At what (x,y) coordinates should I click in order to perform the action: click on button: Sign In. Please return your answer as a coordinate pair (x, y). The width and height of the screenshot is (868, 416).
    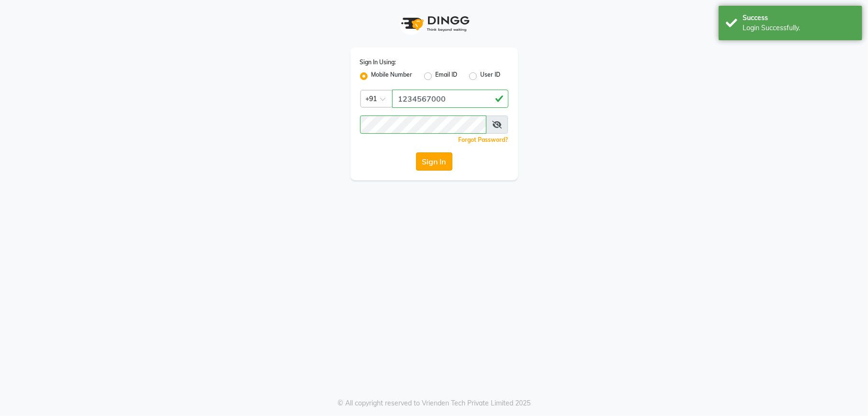
    Looking at the image, I should click on (434, 162).